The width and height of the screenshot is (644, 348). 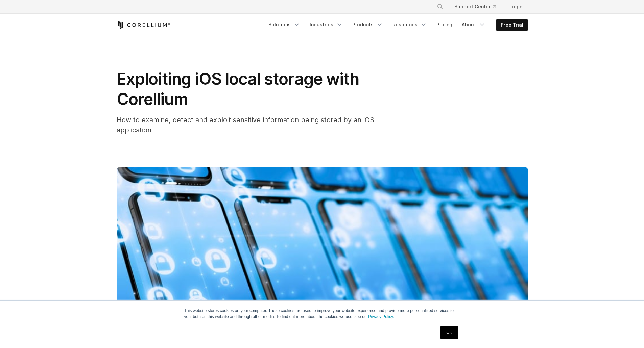 I want to click on button: Search, so click(x=440, y=7).